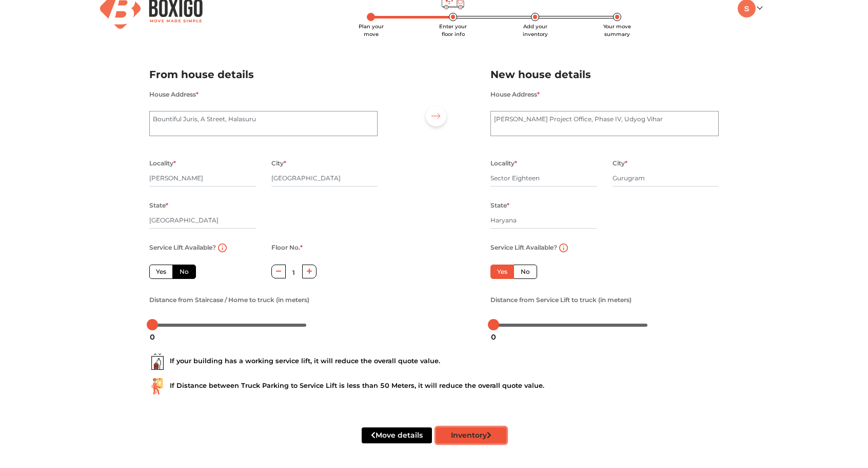 The image size is (868, 468). Describe the element at coordinates (560, 300) in the screenshot. I see `label: Distance from Service Lift to truck (in meters)` at that location.